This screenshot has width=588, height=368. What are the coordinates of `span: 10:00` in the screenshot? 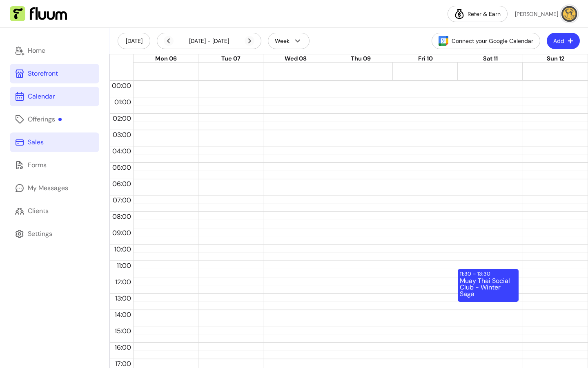 It's located at (123, 249).